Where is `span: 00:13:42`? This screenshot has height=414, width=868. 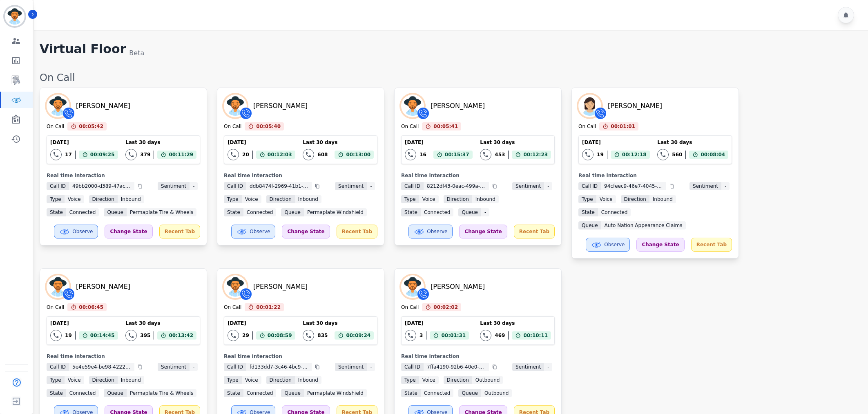 span: 00:13:42 is located at coordinates (181, 335).